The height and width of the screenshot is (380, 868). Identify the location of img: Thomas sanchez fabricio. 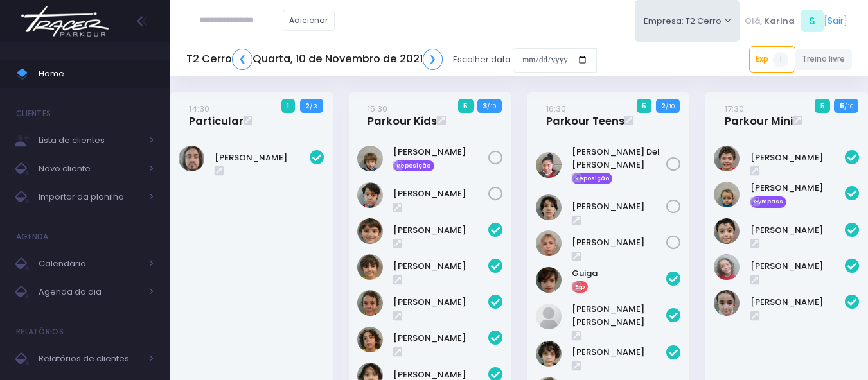
(727, 267).